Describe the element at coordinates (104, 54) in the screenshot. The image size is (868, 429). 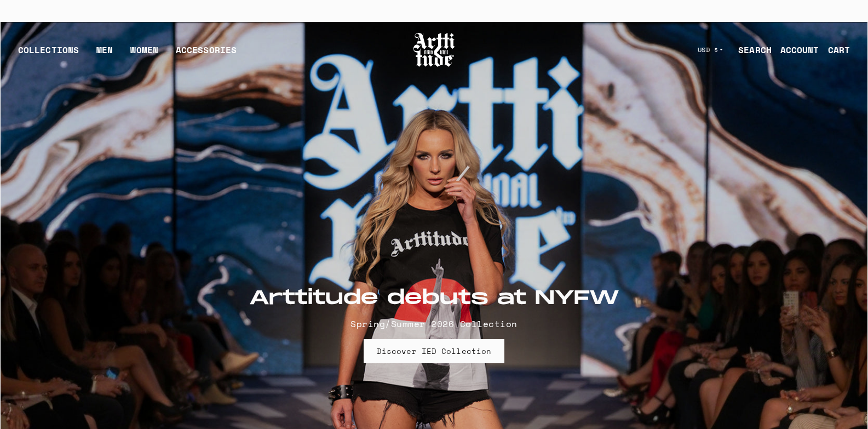
I see `a: MEN` at that location.